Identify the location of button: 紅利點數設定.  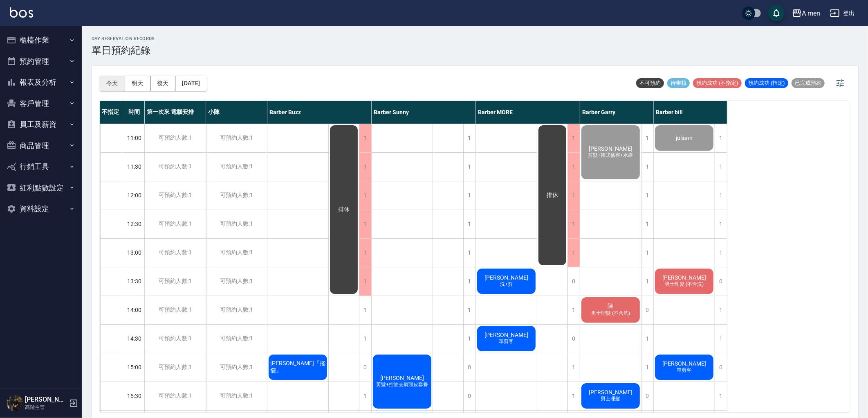
(41, 188).